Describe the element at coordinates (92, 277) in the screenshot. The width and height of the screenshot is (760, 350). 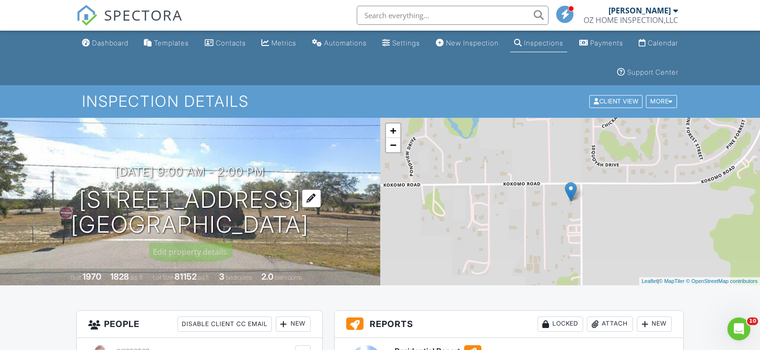
I see `div: 1970` at that location.